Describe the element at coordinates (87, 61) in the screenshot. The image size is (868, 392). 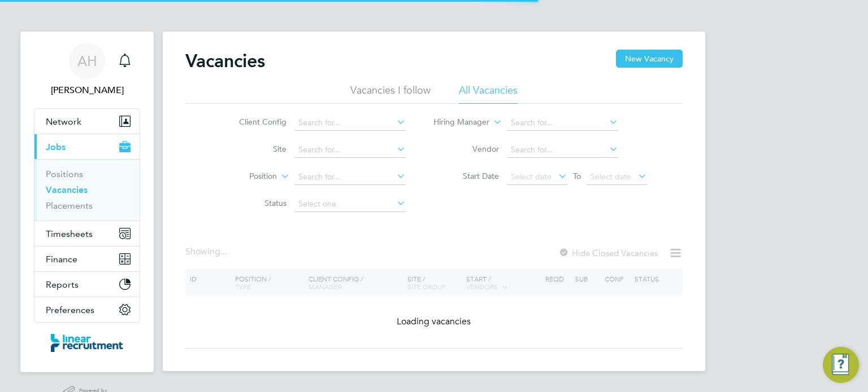
I see `span: AH` at that location.